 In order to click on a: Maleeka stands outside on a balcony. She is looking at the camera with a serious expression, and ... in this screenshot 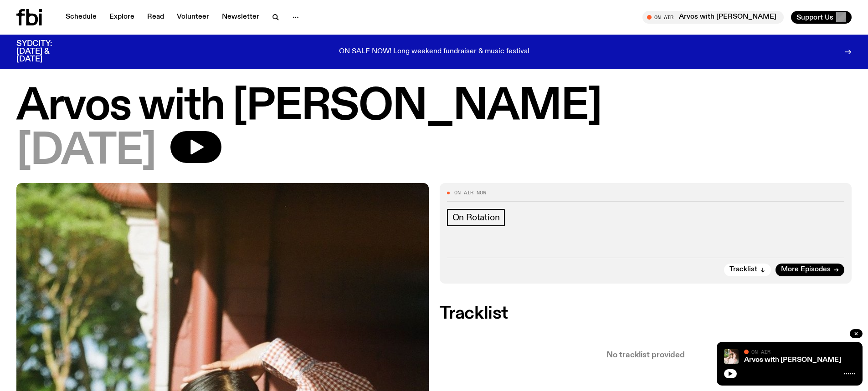, I will do `click(731, 357)`.